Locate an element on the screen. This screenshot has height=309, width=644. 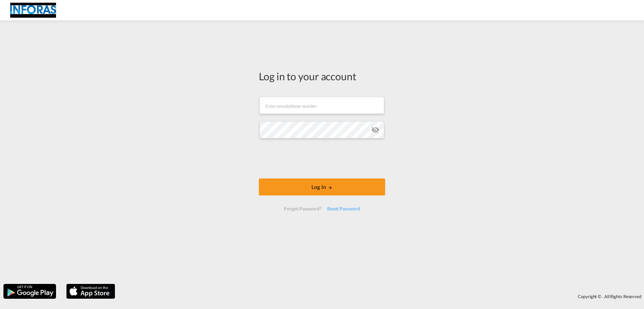
md-icon: icon-eye-off is located at coordinates (375, 130).